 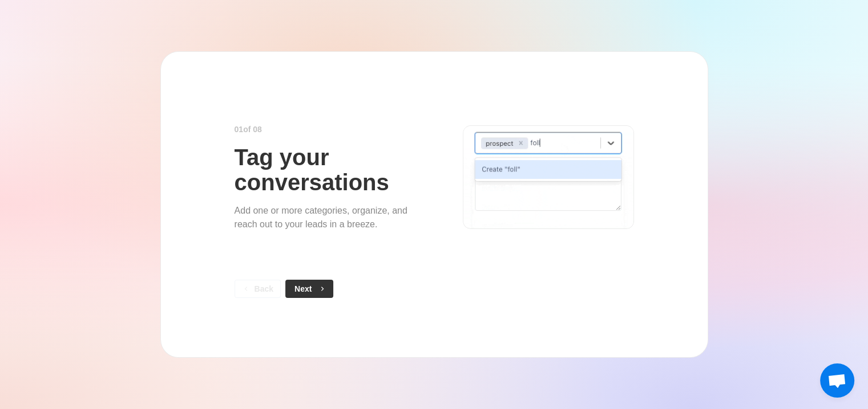 What do you see at coordinates (309, 289) in the screenshot?
I see `button: Next` at bounding box center [309, 289].